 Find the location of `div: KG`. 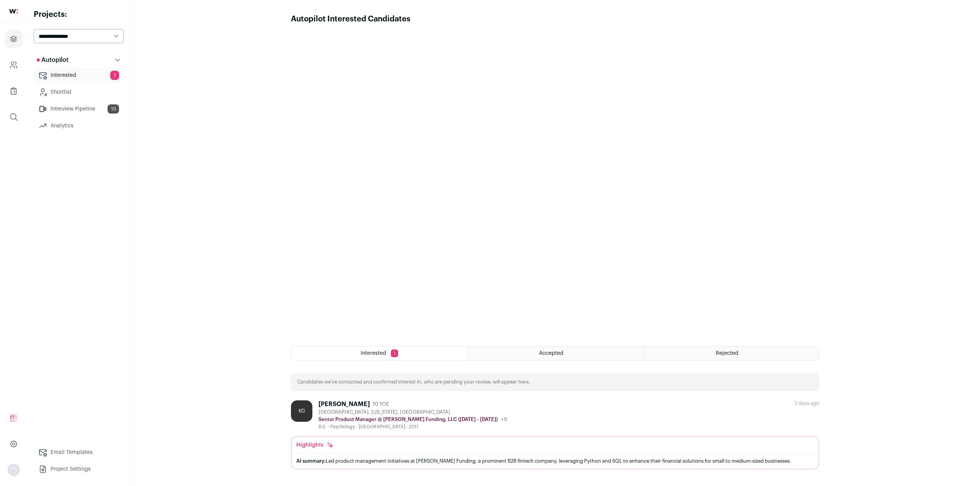

div: KG is located at coordinates (301, 411).